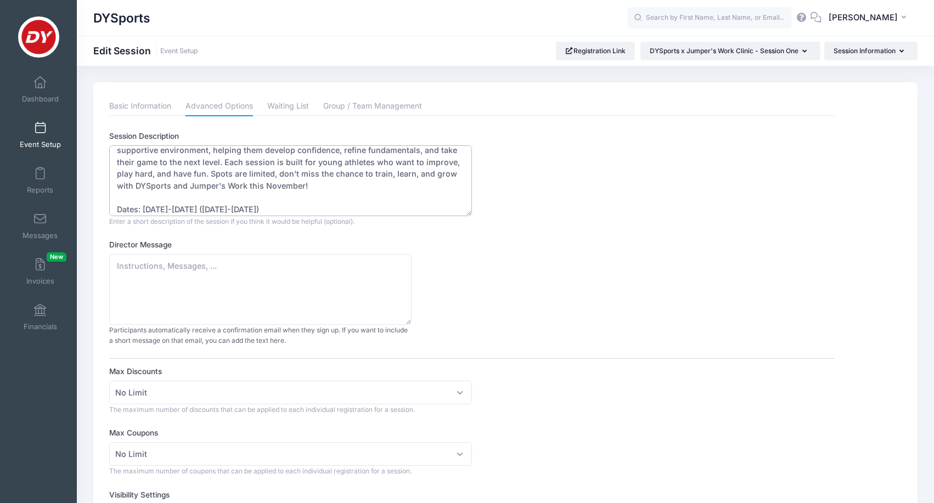  I want to click on span: New, so click(57, 257).